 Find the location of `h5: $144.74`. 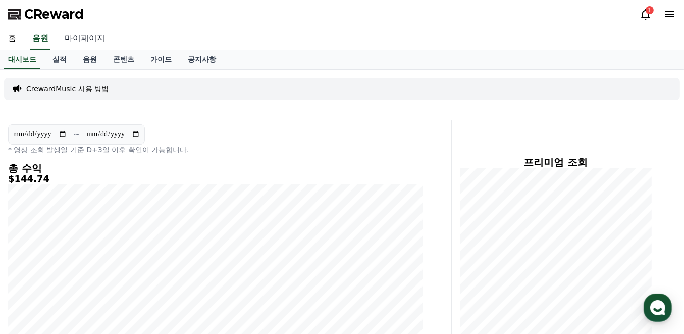

h5: $144.74 is located at coordinates (216, 179).